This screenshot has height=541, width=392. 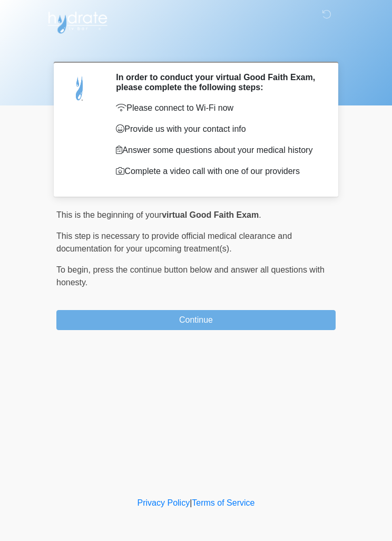 I want to click on a: Terms of Service, so click(x=223, y=502).